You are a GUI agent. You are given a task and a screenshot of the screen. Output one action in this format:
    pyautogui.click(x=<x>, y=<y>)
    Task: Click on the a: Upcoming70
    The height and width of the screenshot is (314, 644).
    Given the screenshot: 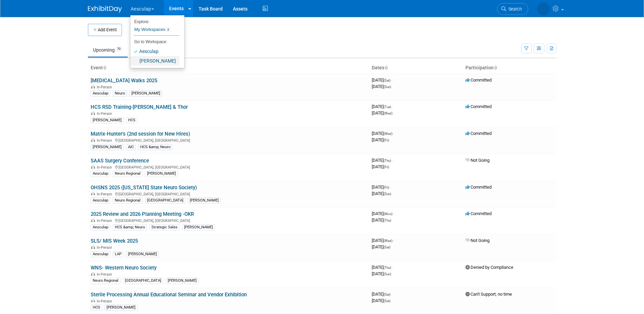 What is the action you would take?
    pyautogui.click(x=108, y=50)
    